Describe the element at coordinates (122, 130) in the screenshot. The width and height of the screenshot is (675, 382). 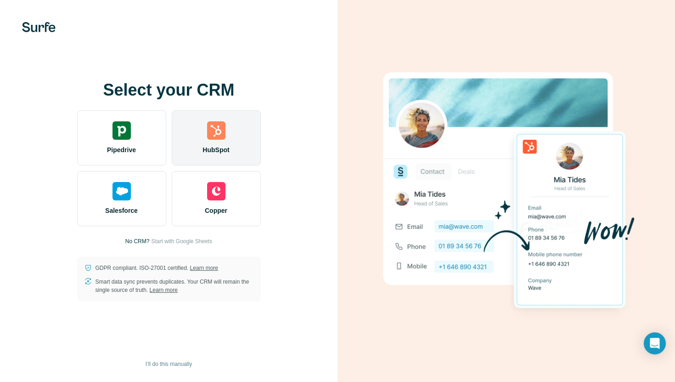
I see `img: pipedrive's logo` at that location.